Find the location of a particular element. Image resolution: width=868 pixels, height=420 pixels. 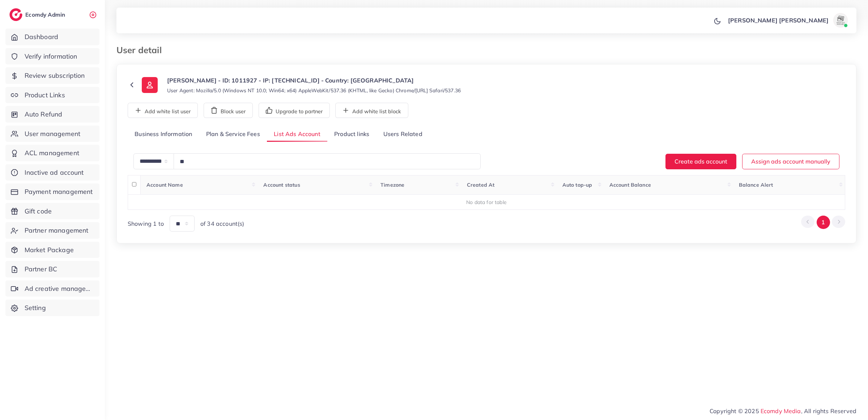

span: Timezone is located at coordinates (392, 185).